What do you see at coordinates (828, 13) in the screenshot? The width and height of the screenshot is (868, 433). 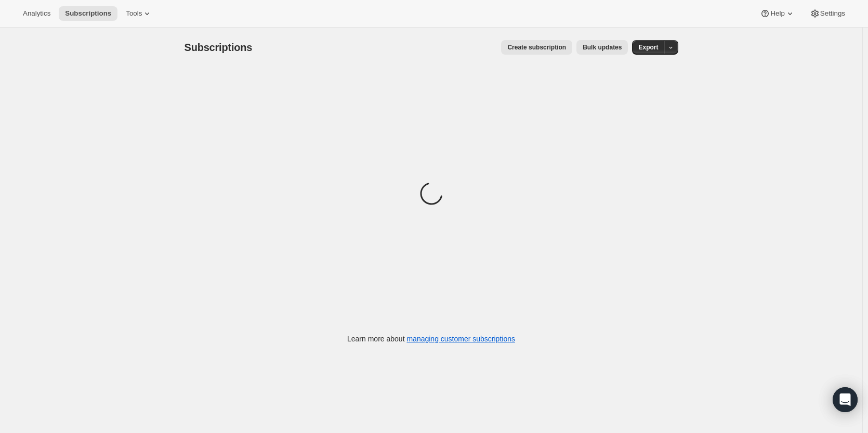 I see `button: Settings` at bounding box center [828, 13].